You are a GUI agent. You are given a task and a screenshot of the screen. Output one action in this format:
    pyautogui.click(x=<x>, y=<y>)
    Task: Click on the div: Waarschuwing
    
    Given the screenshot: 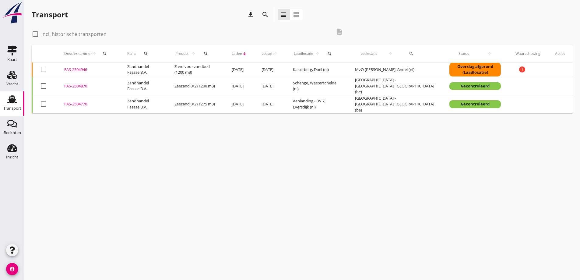 What is the action you would take?
    pyautogui.click(x=528, y=54)
    